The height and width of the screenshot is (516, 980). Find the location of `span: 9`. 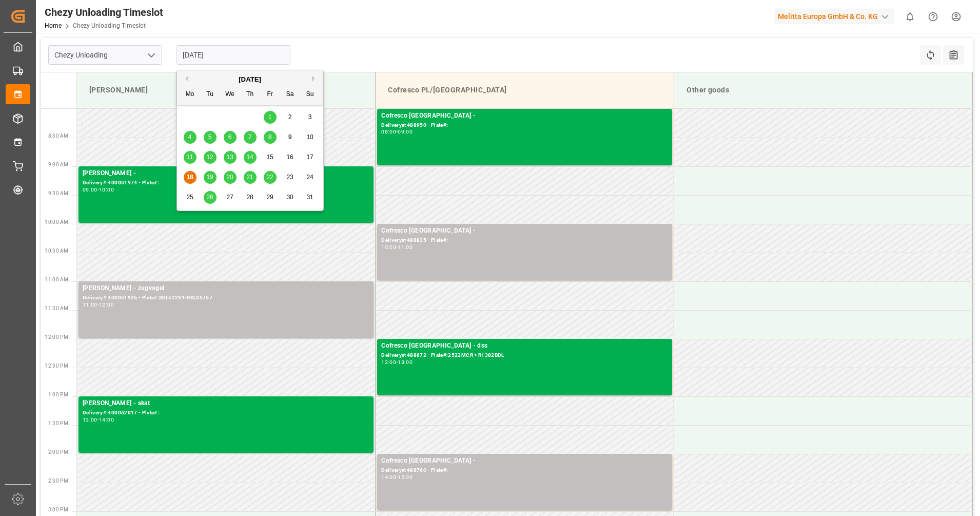

span: 9 is located at coordinates (290, 137).